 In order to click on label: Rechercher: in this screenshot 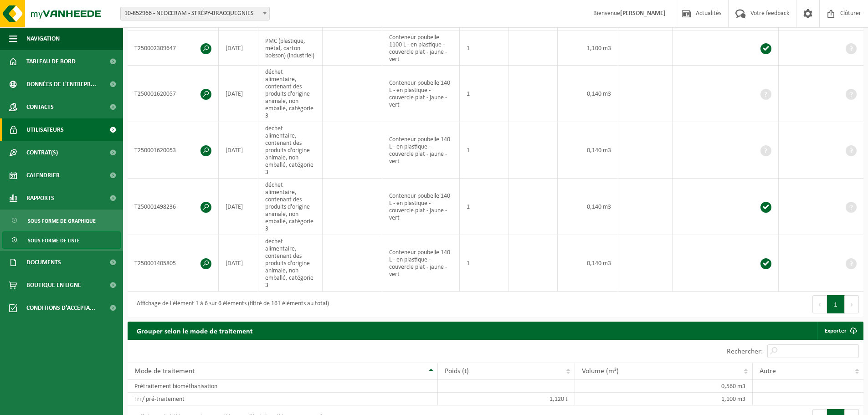, I will do `click(744, 352)`.